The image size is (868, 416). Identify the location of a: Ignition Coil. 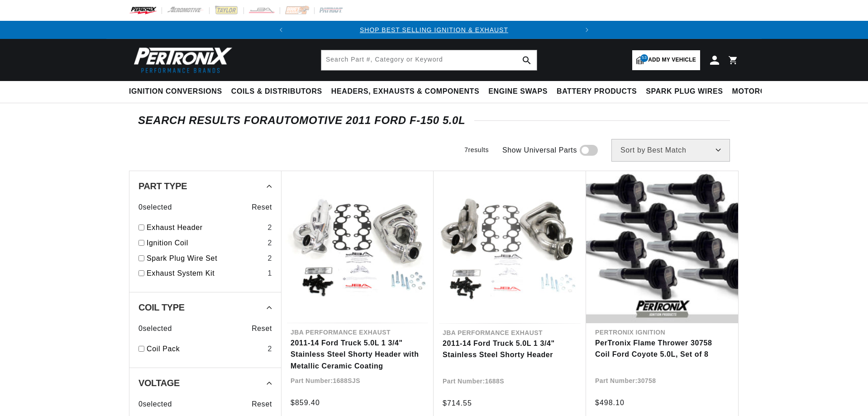
(205, 243).